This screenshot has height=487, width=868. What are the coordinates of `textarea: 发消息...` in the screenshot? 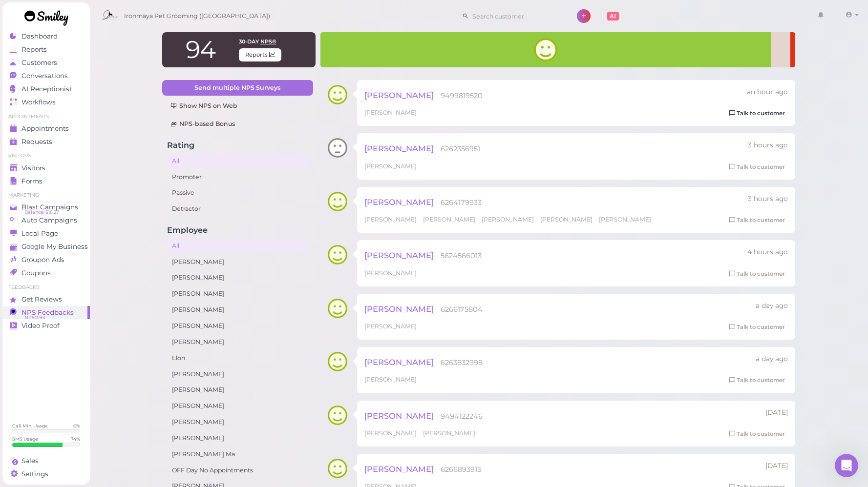 It's located at (97, 307).